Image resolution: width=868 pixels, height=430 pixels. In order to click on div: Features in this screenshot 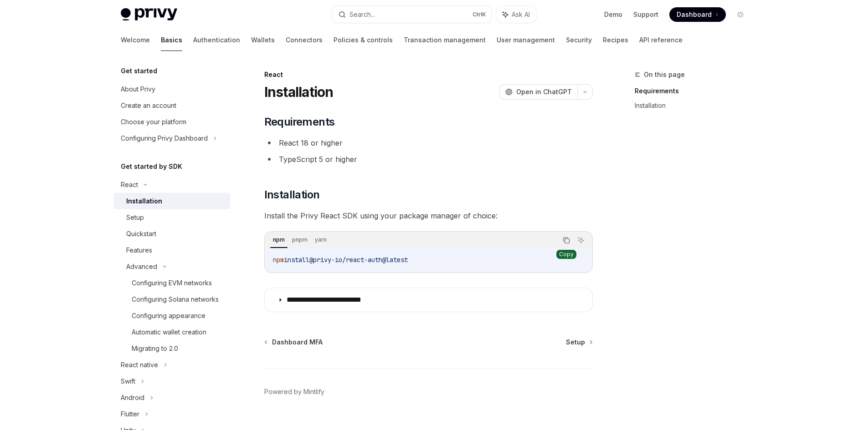, I will do `click(139, 250)`.